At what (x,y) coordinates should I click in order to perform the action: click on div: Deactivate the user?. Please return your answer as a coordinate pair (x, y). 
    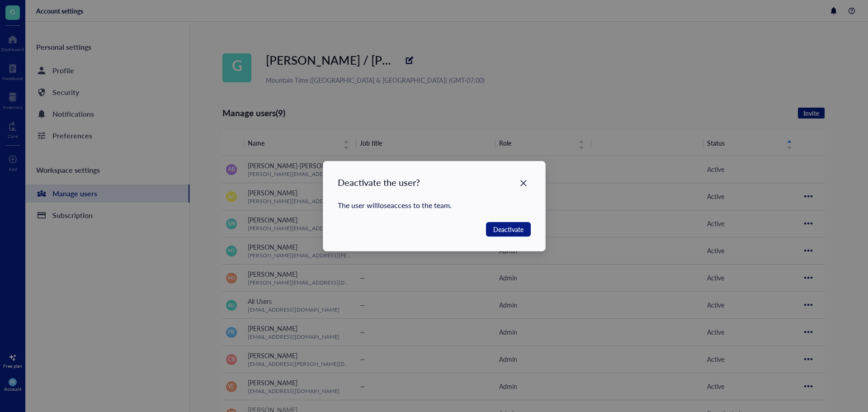
    Looking at the image, I should click on (434, 182).